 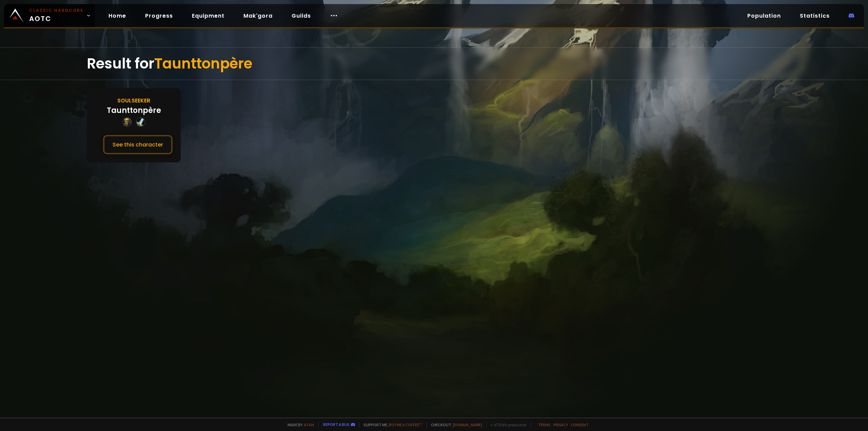 I want to click on span: AOTC, so click(x=56, y=16).